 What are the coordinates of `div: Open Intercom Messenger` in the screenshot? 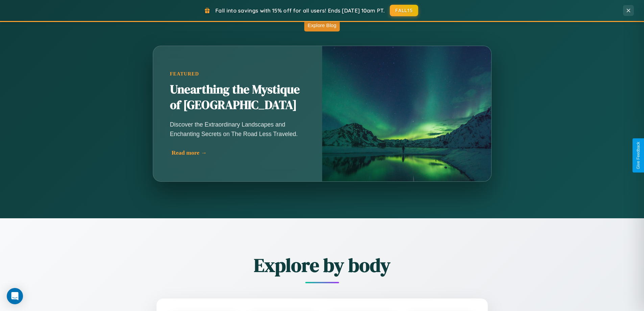 It's located at (15, 296).